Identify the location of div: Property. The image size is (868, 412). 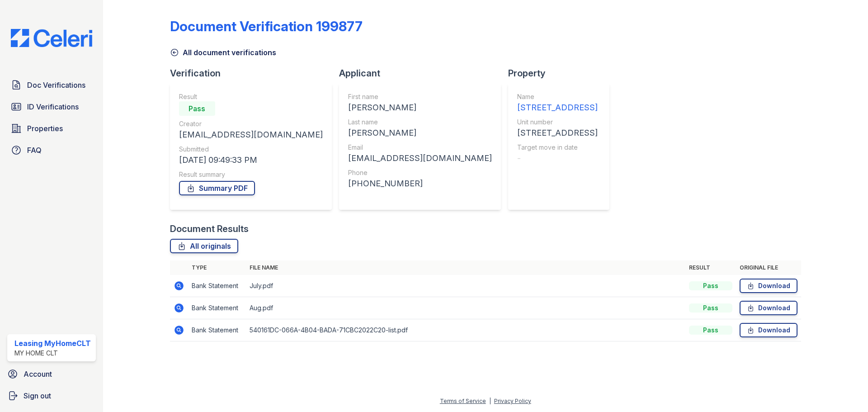
(562, 73).